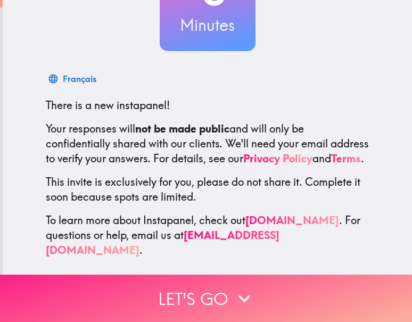 This screenshot has width=412, height=322. What do you see at coordinates (73, 79) in the screenshot?
I see `button: Français` at bounding box center [73, 79].